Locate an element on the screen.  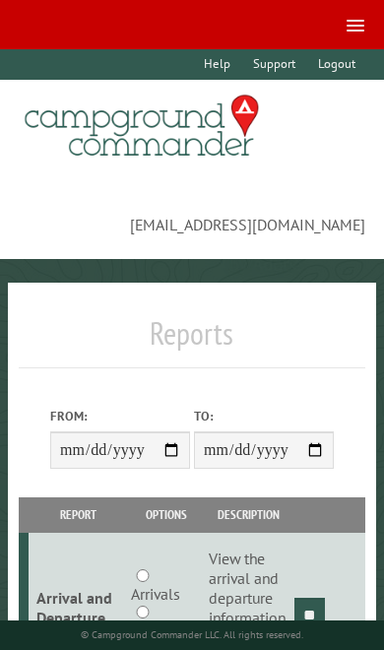
a: Support is located at coordinates (274, 64).